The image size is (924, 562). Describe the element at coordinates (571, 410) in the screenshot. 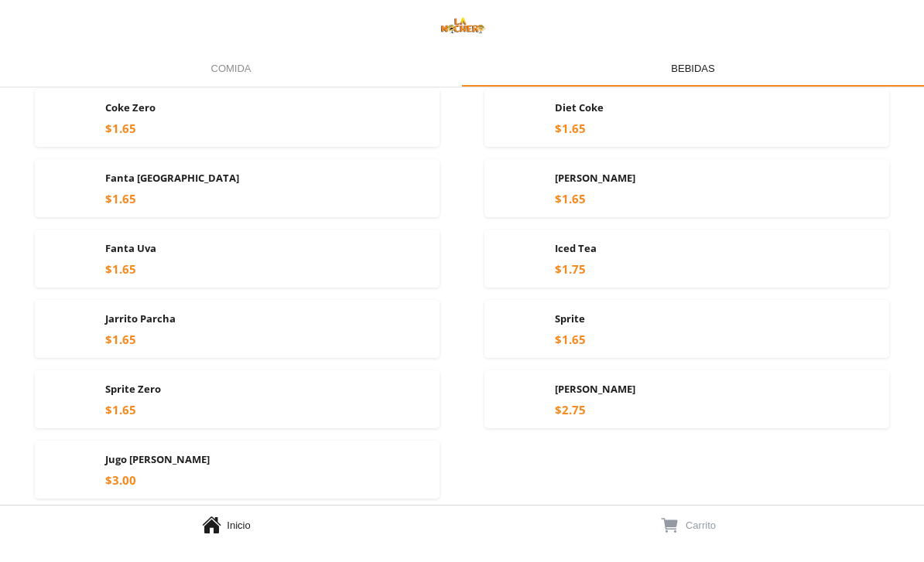

I see `div: $2.75` at that location.